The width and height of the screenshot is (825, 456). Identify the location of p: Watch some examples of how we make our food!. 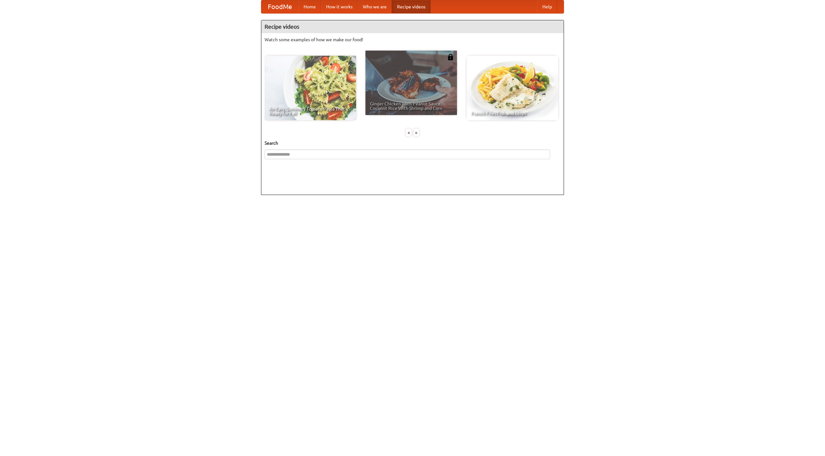
(413, 40).